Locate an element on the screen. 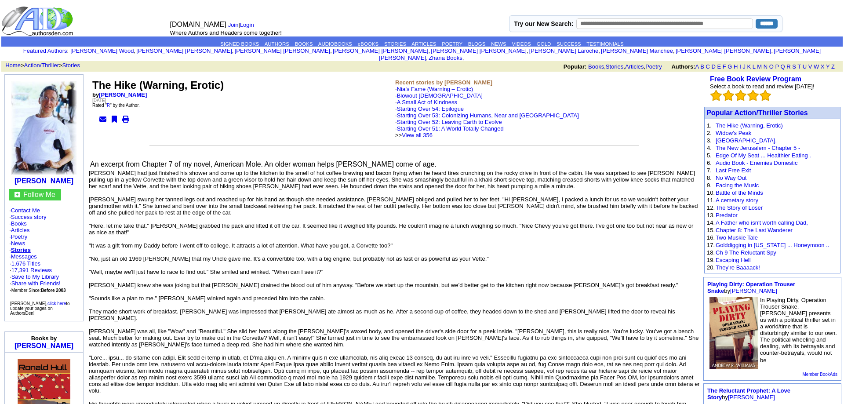 The width and height of the screenshot is (844, 404). a: Home is located at coordinates (13, 65).